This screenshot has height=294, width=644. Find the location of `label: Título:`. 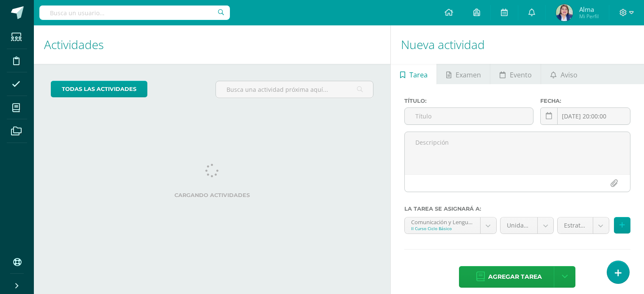

label: Título: is located at coordinates (469, 100).